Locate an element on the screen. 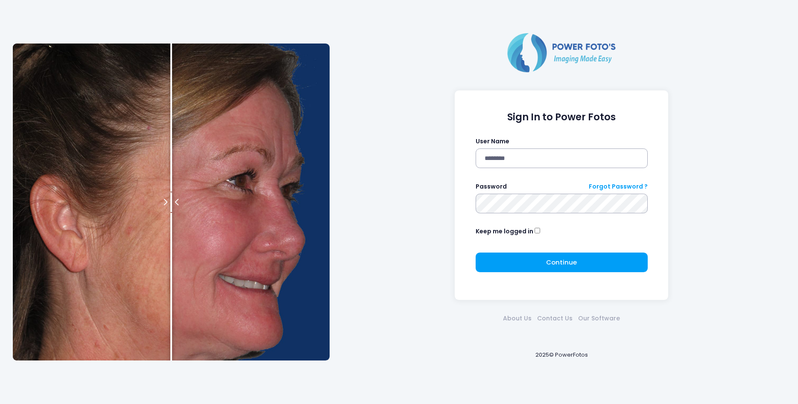  h1: Sign In to Power Fotos is located at coordinates (562, 117).